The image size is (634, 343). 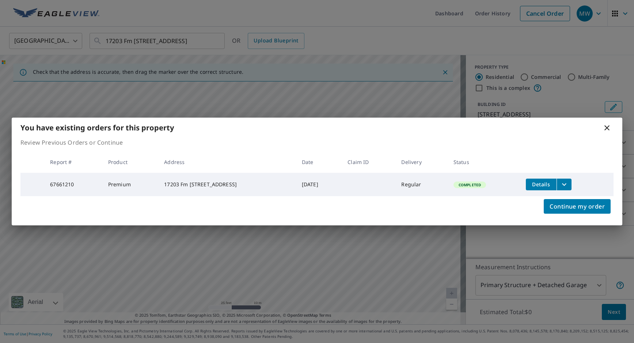 I want to click on td: Premium, so click(x=130, y=185).